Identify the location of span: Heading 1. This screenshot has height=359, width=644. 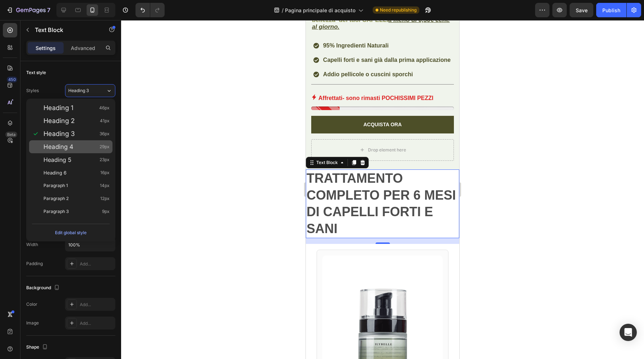
(58, 108).